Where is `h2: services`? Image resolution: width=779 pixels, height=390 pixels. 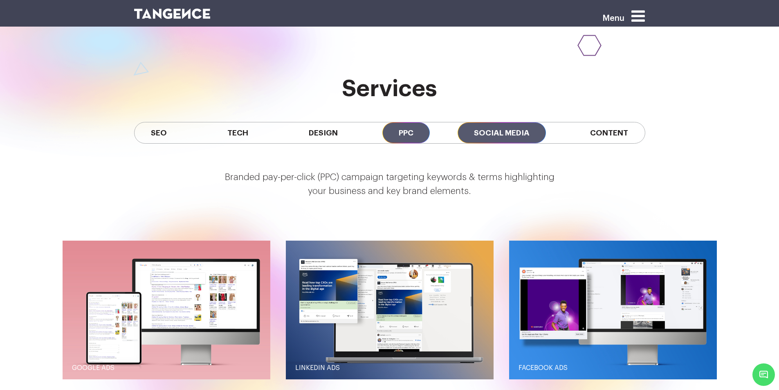
h2: services is located at coordinates (390, 89).